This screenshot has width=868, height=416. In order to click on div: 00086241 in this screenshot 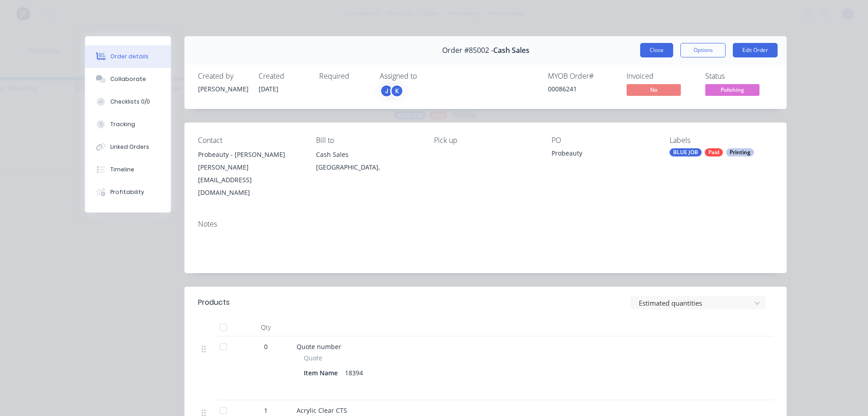, I will do `click(582, 88)`.